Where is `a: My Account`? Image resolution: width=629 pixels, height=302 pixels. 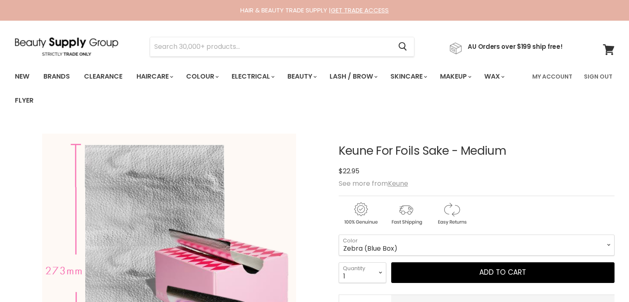 a: My Account is located at coordinates (552, 77).